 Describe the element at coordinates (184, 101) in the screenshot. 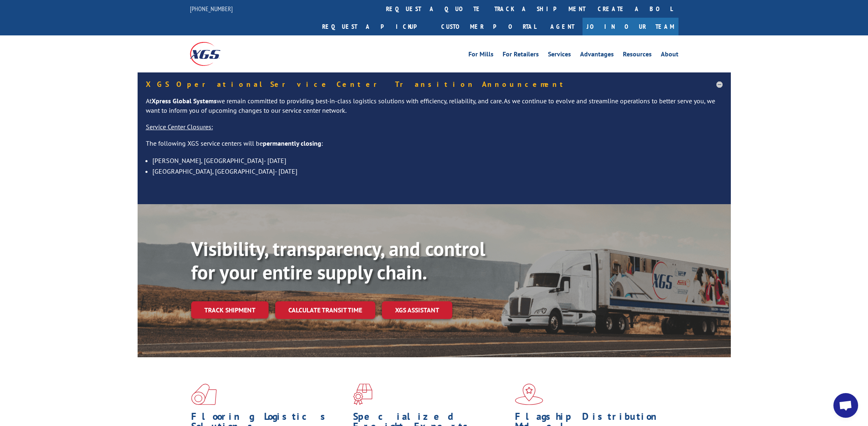

I see `strong: Xpress Global Systems` at that location.